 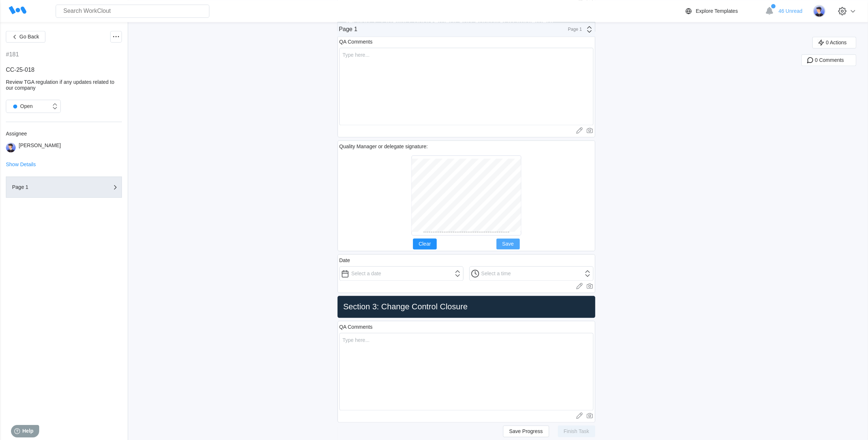 I want to click on span: Finish Task, so click(x=577, y=431).